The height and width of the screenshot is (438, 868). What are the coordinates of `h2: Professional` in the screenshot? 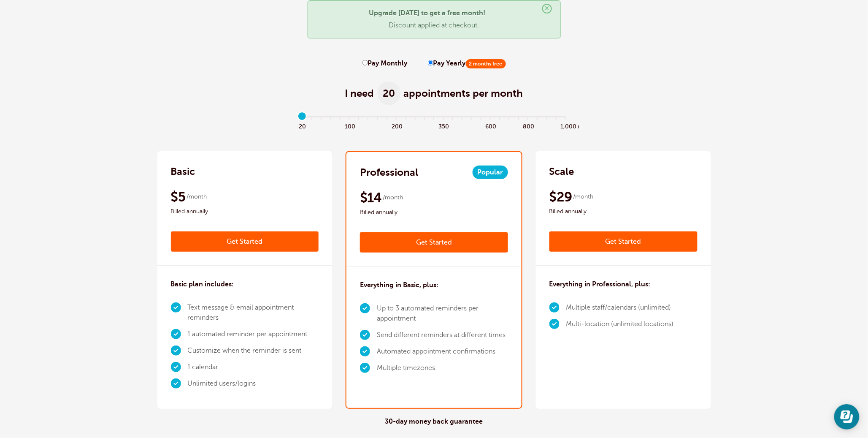 It's located at (389, 173).